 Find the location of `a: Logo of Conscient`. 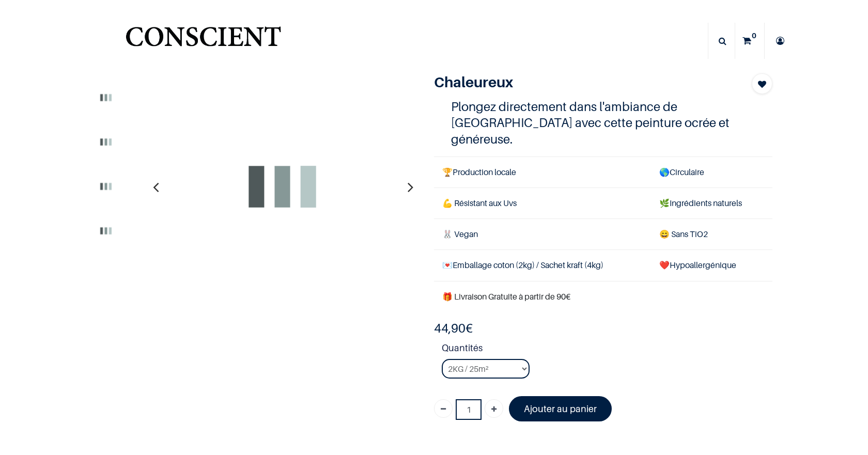

a: Logo of Conscient is located at coordinates (203, 41).